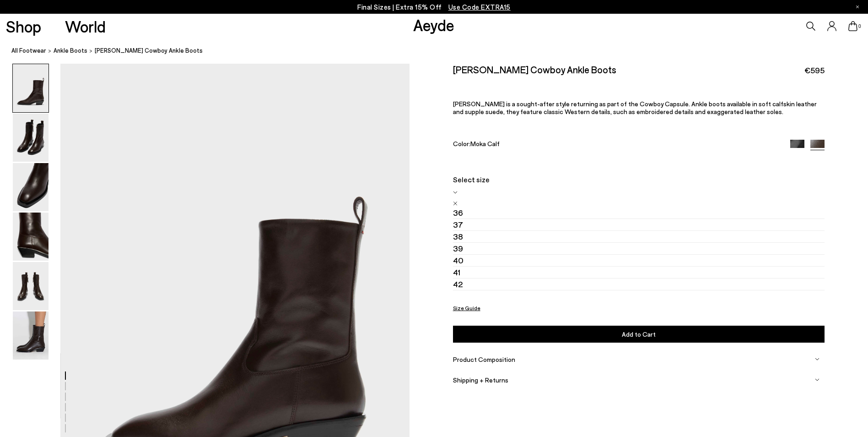 Image resolution: width=868 pixels, height=437 pixels. Describe the element at coordinates (30, 336) in the screenshot. I see `img: Luis Leather Cowboy Ankle Boots - Image 6` at that location.